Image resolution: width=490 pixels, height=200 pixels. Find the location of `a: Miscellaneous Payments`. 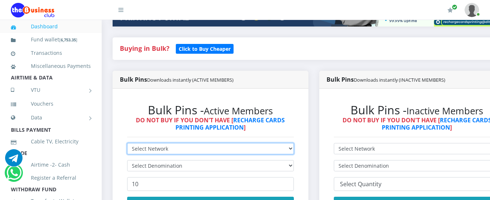

a: Miscellaneous Payments is located at coordinates (51, 66).